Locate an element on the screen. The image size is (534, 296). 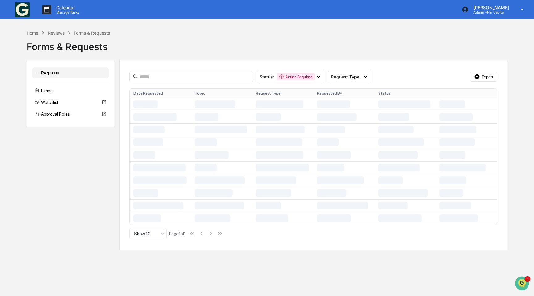
a: 🗄️Attestations is located at coordinates (61, 129).